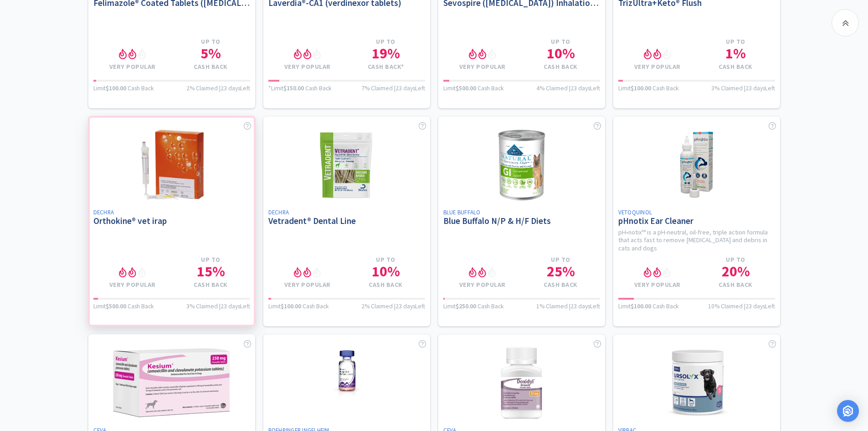 This screenshot has height=431, width=868. I want to click on a: Blue BuffaloBlue Buffalo N/P & H/F Diets Very PopularUp to25%Cash BackLimit$250.00 Cash Back 1% C..., so click(522, 221).